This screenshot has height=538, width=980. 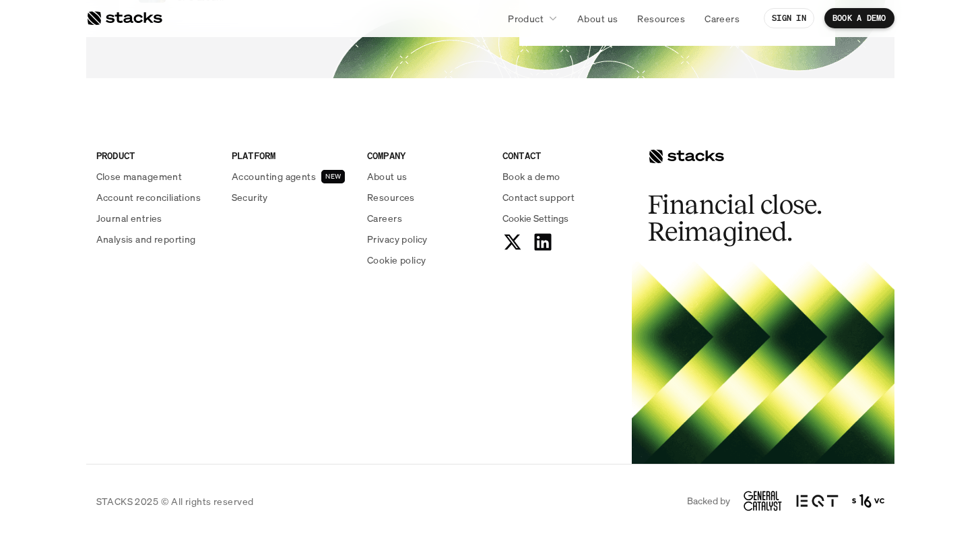 What do you see at coordinates (789, 18) in the screenshot?
I see `a: SIGN IN` at bounding box center [789, 18].